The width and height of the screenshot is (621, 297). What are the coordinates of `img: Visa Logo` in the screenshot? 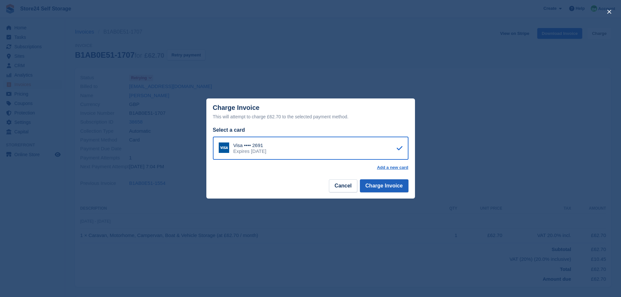 It's located at (224, 148).